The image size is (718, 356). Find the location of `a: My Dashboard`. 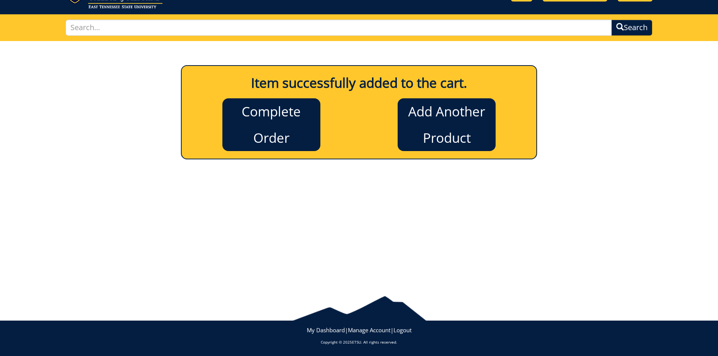

a: My Dashboard is located at coordinates (325, 330).